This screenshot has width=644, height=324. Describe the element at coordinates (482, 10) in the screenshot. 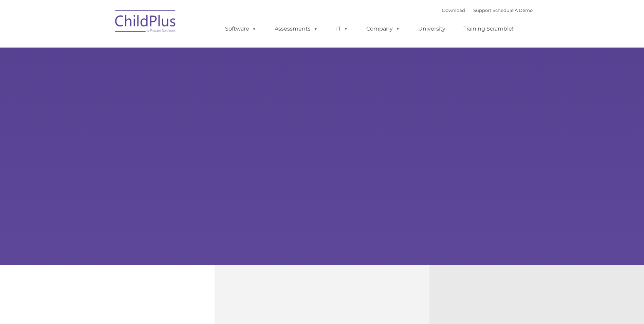

I see `a: Support` at that location.